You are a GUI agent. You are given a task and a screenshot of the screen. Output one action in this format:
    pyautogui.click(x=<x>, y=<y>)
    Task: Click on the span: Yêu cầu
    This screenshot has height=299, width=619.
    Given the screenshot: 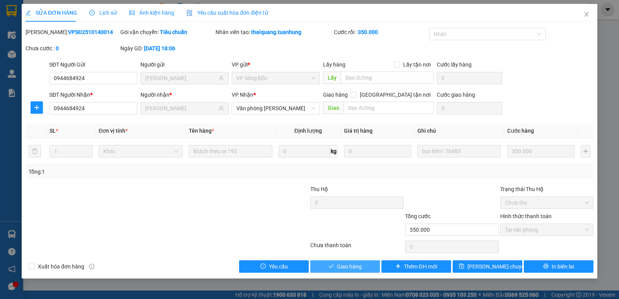 What is the action you would take?
    pyautogui.click(x=278, y=266)
    